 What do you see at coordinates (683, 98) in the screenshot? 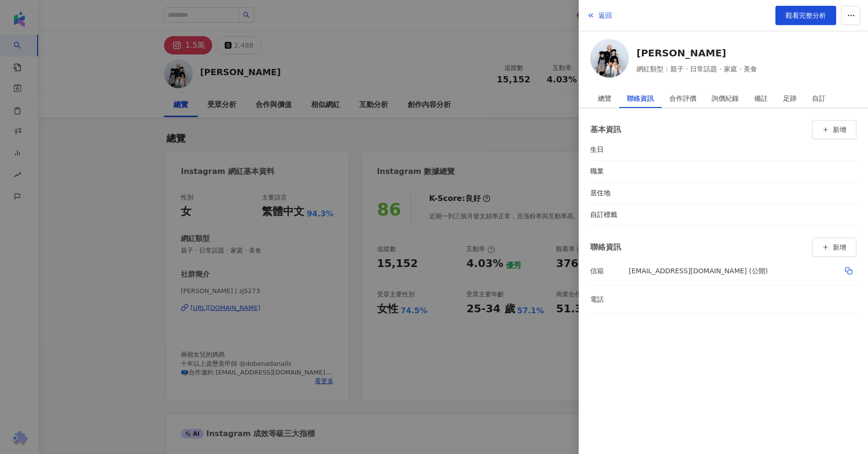
I see `div: 合作評價` at bounding box center [683, 98].